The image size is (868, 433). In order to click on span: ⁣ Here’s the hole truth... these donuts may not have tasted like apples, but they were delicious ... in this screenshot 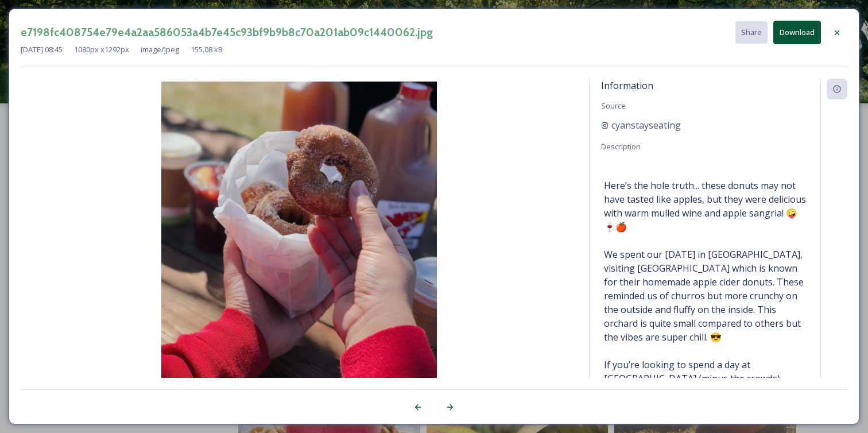, I will do `click(705, 282)`.